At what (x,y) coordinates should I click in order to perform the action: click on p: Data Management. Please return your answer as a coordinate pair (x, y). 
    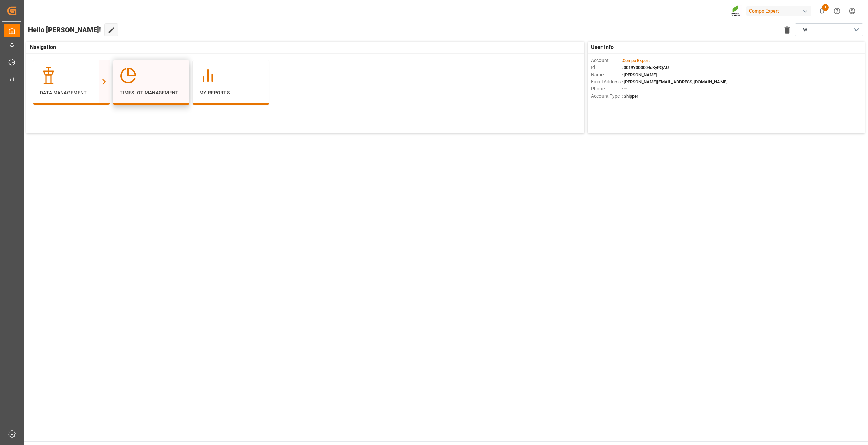
    Looking at the image, I should click on (71, 92).